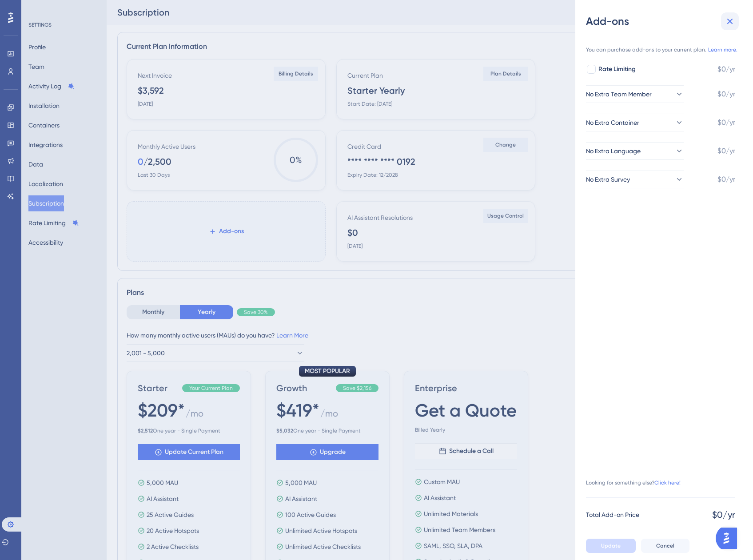  Describe the element at coordinates (613, 151) in the screenshot. I see `span: No Extra Language` at that location.